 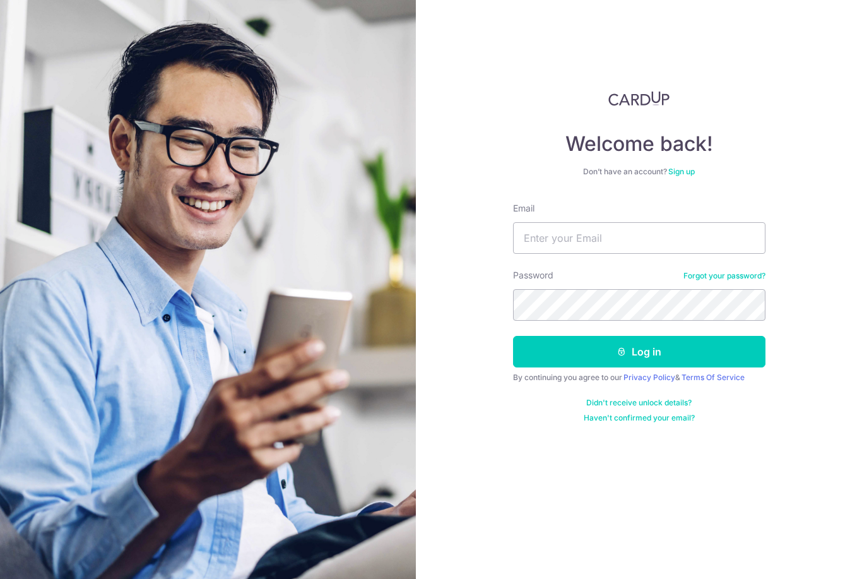 I want to click on a: Forgot your password?, so click(x=725, y=276).